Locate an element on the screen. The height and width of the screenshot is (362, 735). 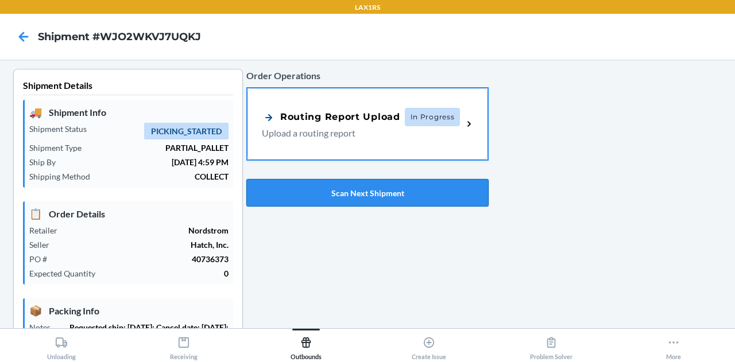
p: Shipment Status is located at coordinates (63, 129).